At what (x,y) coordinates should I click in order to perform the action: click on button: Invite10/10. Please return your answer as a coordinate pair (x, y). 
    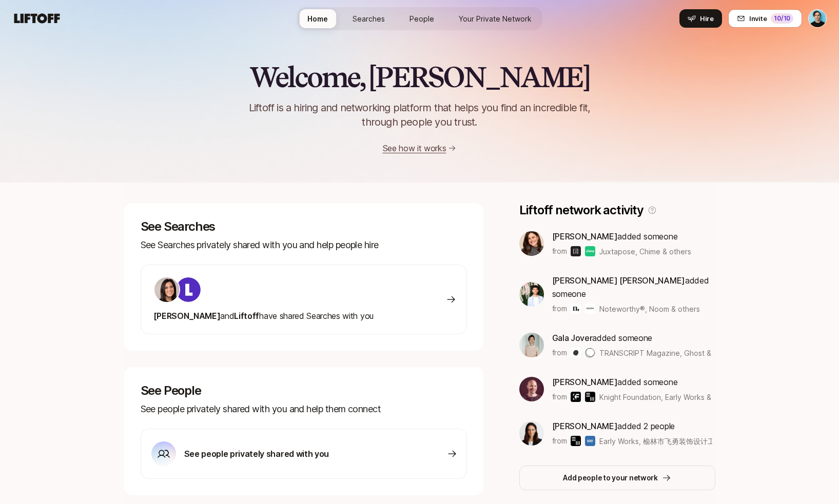
    Looking at the image, I should click on (765, 18).